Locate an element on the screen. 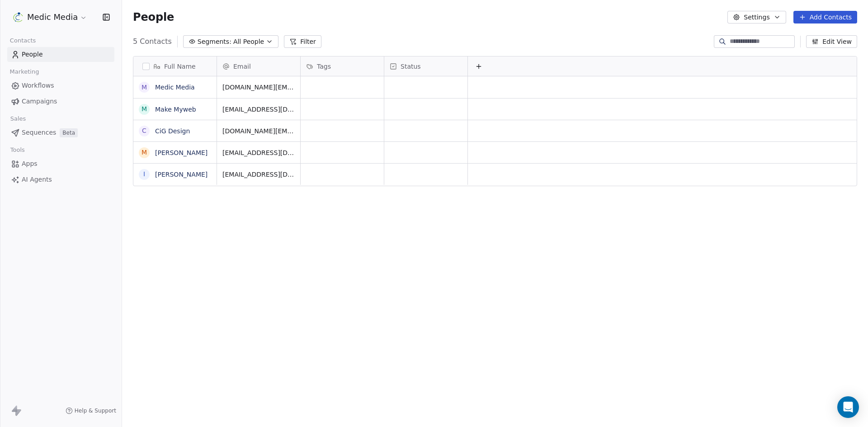 The width and height of the screenshot is (868, 427). a: Medic Media is located at coordinates (175, 88).